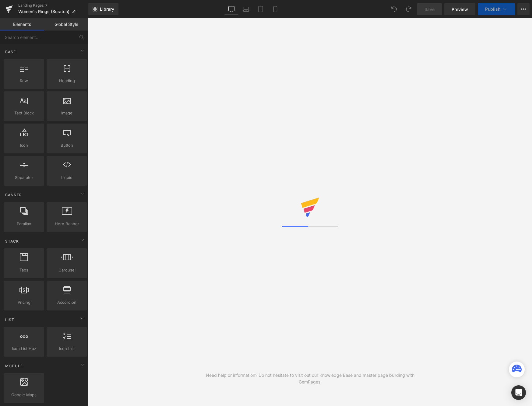  I want to click on button: More, so click(523, 9).